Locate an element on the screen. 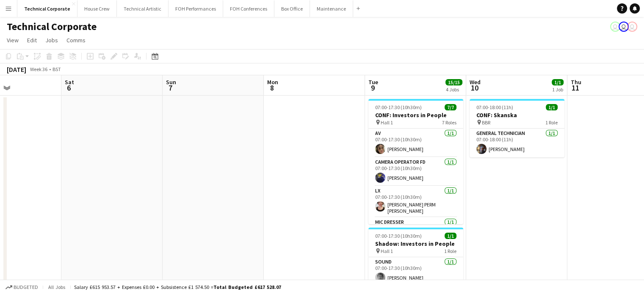 Image resolution: width=644 pixels, height=294 pixels. a: Edit is located at coordinates (32, 40).